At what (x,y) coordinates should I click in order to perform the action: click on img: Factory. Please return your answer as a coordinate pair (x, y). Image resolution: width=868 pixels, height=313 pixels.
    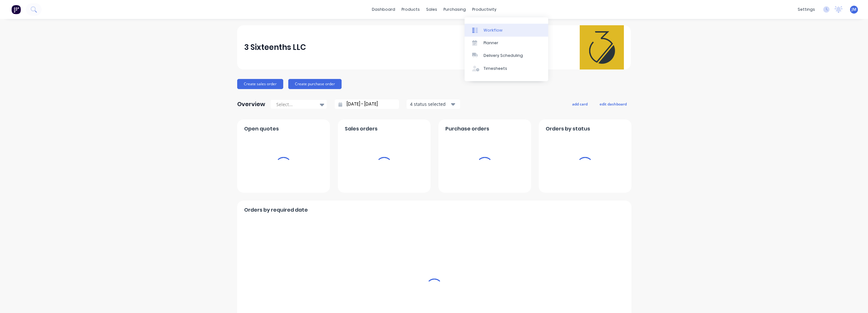
    Looking at the image, I should click on (16, 10).